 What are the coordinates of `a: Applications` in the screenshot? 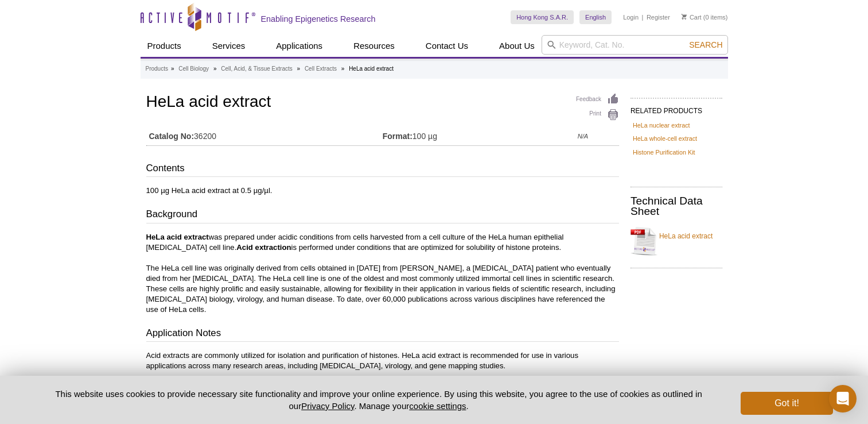 It's located at (299, 46).